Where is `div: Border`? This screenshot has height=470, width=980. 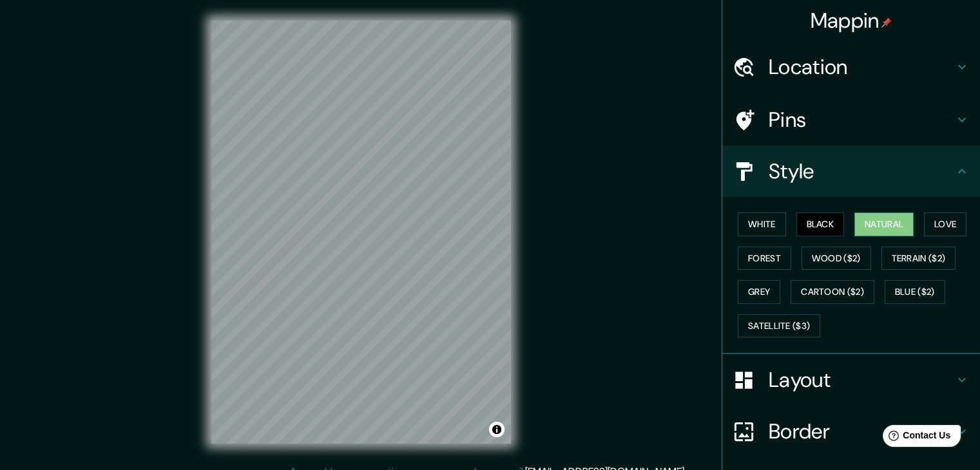 div: Border is located at coordinates (851, 432).